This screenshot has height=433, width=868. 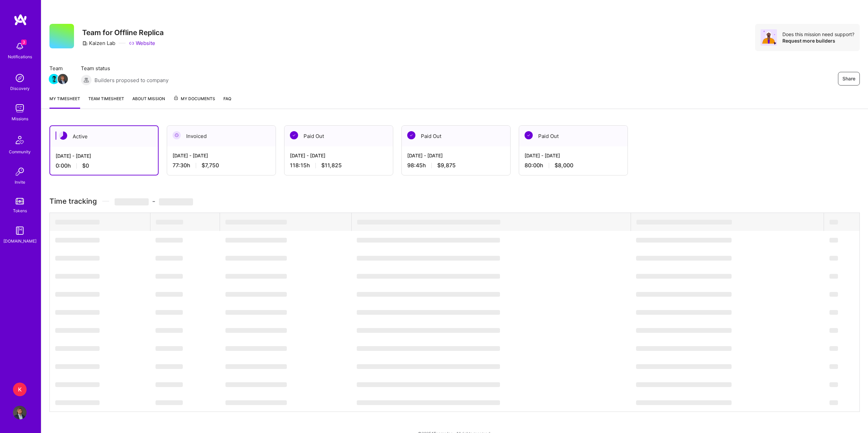 What do you see at coordinates (194, 102) in the screenshot?
I see `a: My Documents` at bounding box center [194, 102].